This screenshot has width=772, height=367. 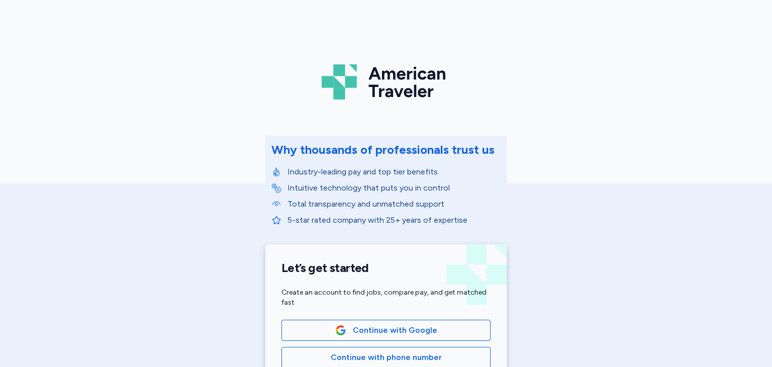 I want to click on h1: Let’s get started, so click(x=386, y=268).